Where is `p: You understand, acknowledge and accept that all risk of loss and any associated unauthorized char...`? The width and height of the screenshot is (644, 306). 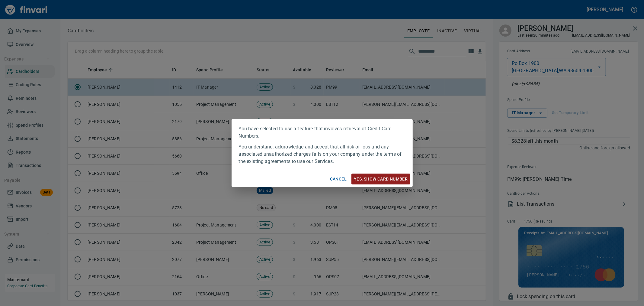
p: You understand, acknowledge and accept that all risk of loss and any associated unauthorized char... is located at coordinates (322, 154).